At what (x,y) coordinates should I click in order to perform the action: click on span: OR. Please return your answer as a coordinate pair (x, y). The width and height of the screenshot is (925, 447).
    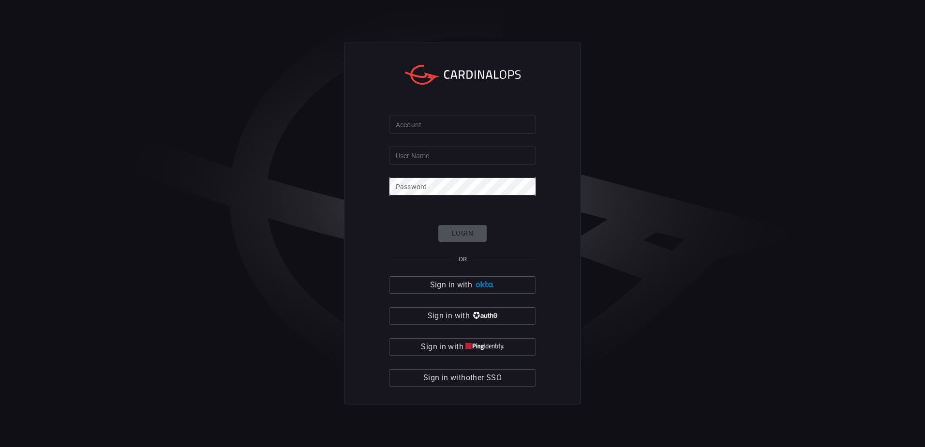
    Looking at the image, I should click on (462, 259).